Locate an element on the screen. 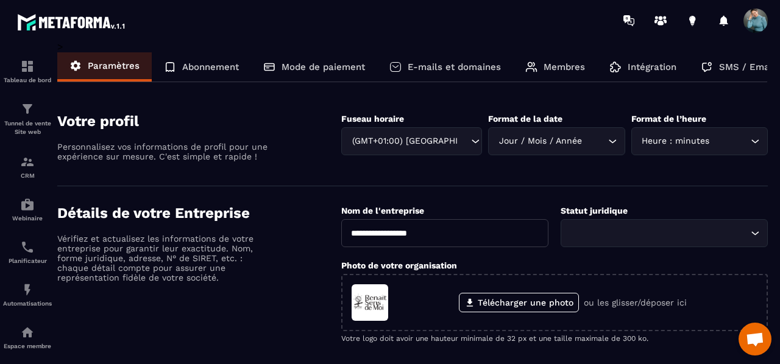 This screenshot has height=364, width=780. label: Fuseau horaire is located at coordinates (372, 119).